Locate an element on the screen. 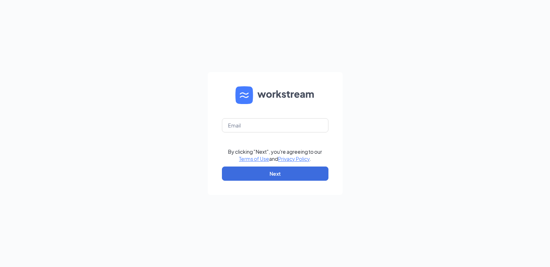 The image size is (550, 267). a: Terms of Use is located at coordinates (254, 159).